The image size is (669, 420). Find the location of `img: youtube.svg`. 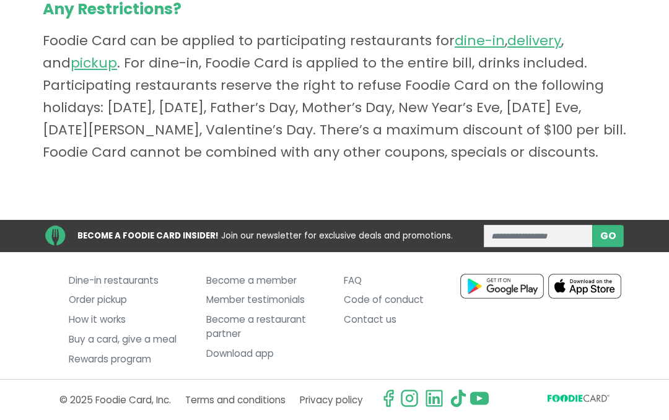

img: youtube.svg is located at coordinates (480, 399).